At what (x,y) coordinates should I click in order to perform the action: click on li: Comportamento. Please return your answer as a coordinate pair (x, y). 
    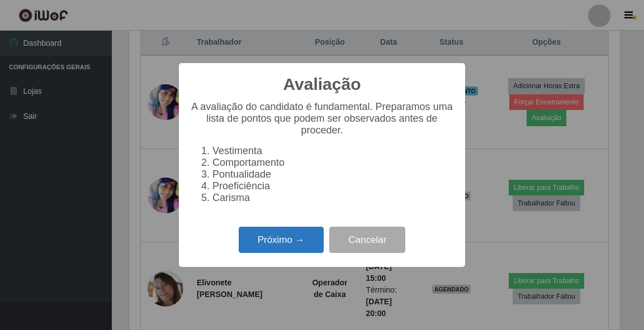
    Looking at the image, I should click on (334, 163).